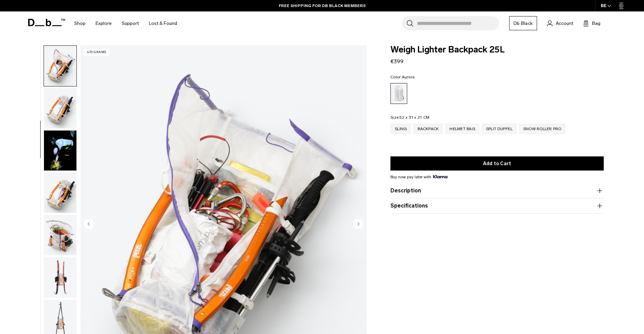 The image size is (644, 334). What do you see at coordinates (565, 23) in the screenshot?
I see `span: Account` at bounding box center [565, 23].